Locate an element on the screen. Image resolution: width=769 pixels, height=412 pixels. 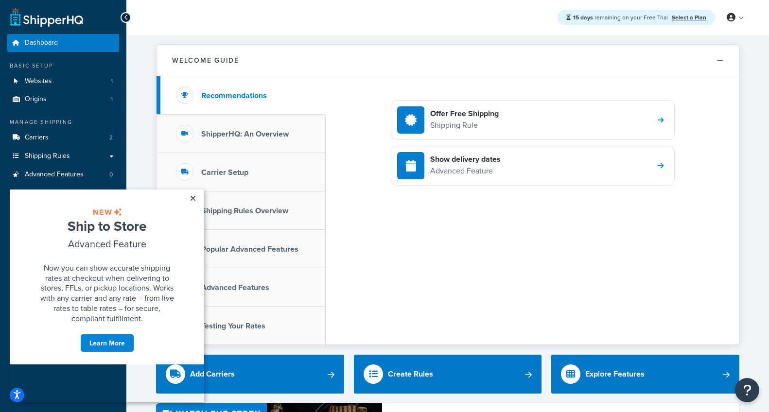
div: Resources is located at coordinates (63, 205).